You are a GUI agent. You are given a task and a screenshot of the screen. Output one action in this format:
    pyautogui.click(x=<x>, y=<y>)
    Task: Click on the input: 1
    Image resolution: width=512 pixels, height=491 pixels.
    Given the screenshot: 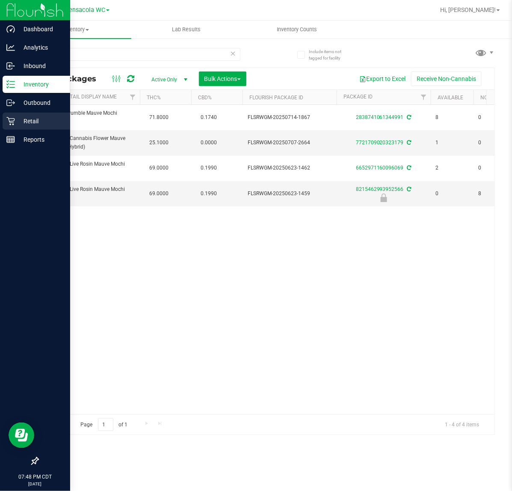 What is the action you would take?
    pyautogui.click(x=106, y=425)
    